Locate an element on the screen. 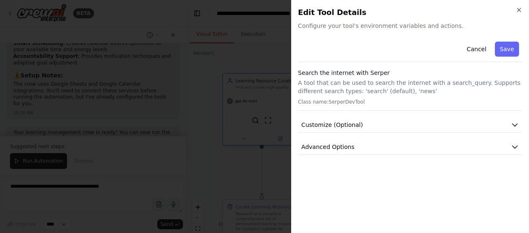 This screenshot has width=529, height=233. p: A tool that can be used to search the internet with a search_query. Supports different search typ... is located at coordinates (410, 87).